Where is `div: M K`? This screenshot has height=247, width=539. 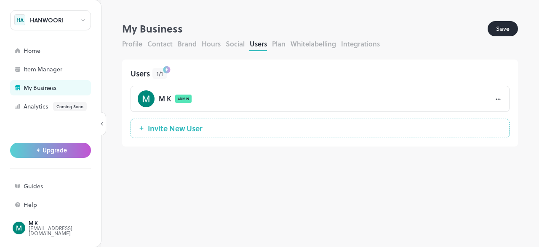 div: M K is located at coordinates (68, 223).